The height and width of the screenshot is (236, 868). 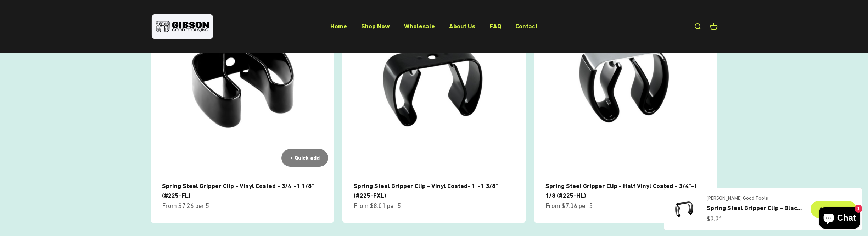 I want to click on sale-price: $9.91, so click(x=715, y=219).